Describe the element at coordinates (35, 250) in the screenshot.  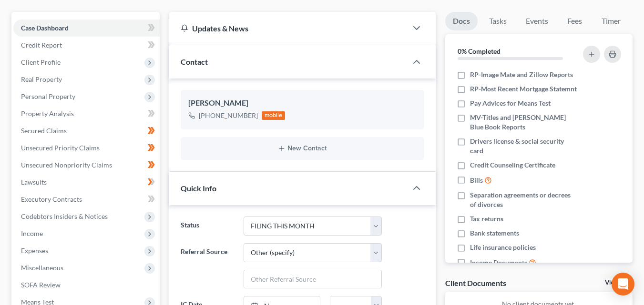
I see `span: Expenses` at that location.